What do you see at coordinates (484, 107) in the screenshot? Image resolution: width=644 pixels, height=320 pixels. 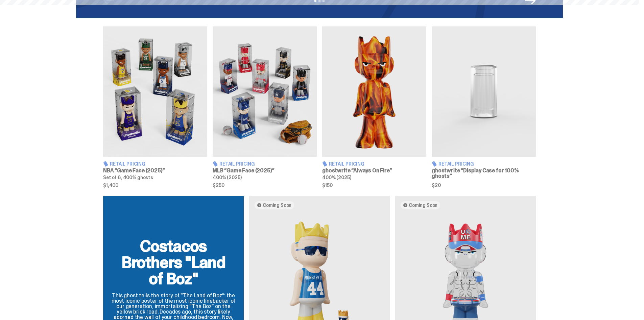 I see `a: Display Case for 100% ghosts Retail Pricing` at bounding box center [484, 107].